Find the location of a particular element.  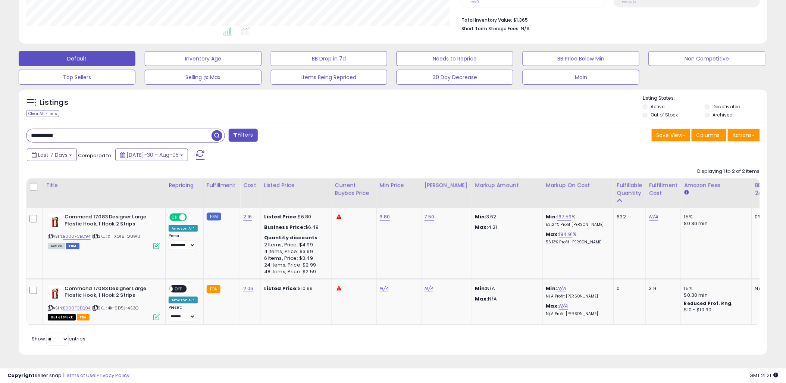

div: Min Price is located at coordinates (399, 185).